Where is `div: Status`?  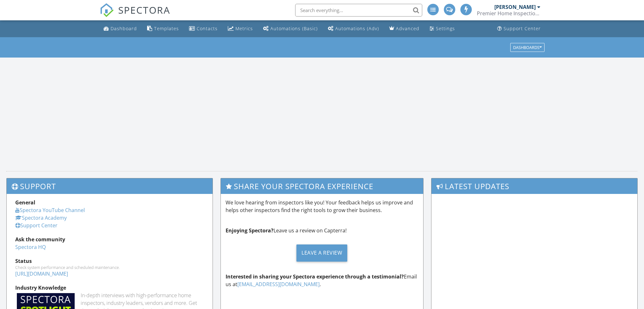
div: Status is located at coordinates (110, 261).